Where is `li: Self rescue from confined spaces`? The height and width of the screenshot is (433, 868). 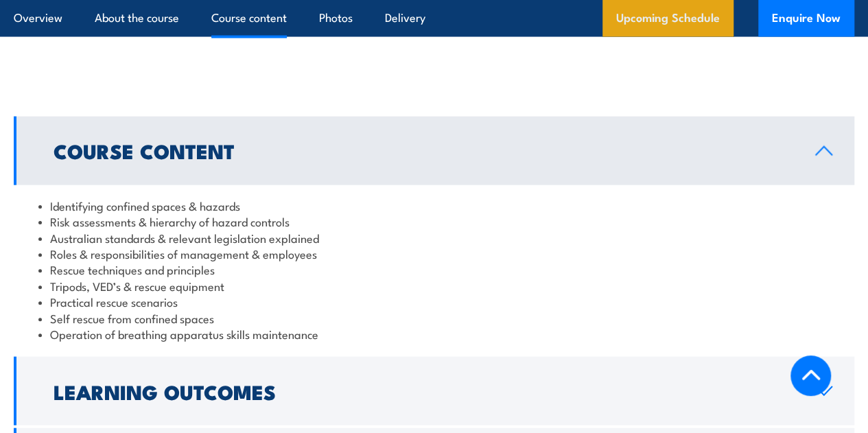 li: Self rescue from confined spaces is located at coordinates (434, 318).